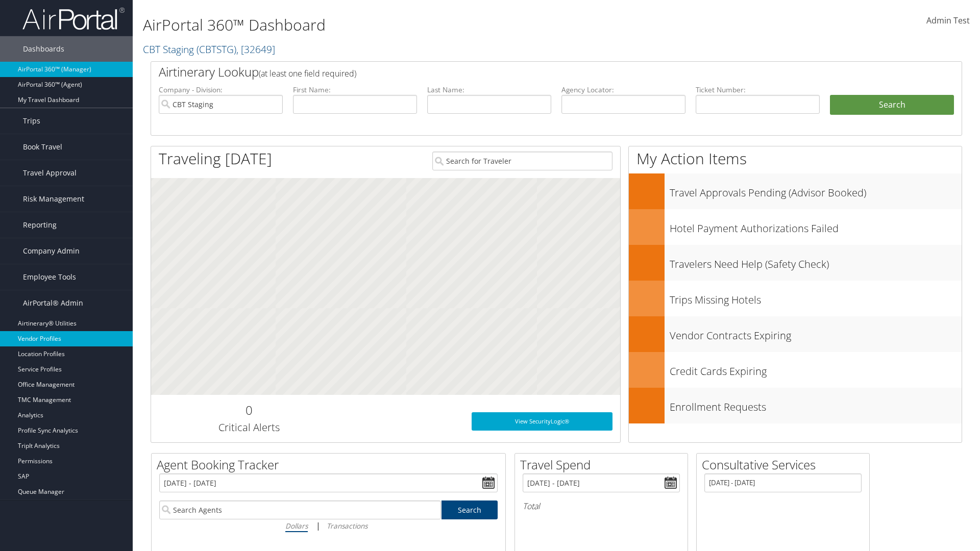 Image resolution: width=980 pixels, height=551 pixels. I want to click on a: Travelers Need Help (Safety Check), so click(796, 263).